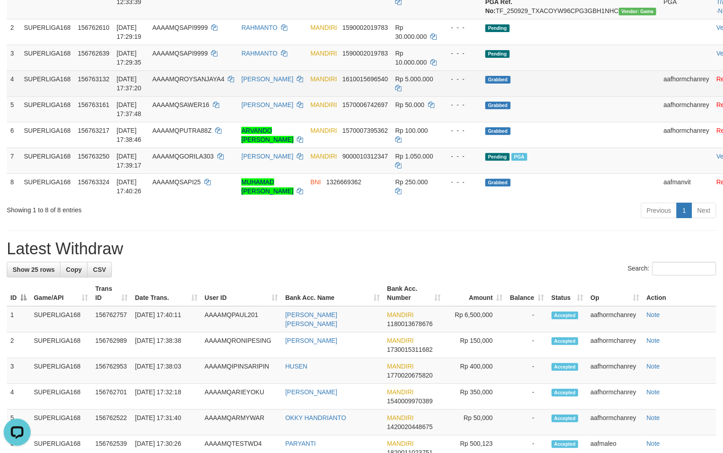  Describe the element at coordinates (638, 11) in the screenshot. I see `span: Vendor URL: https://trx31.1velocity.biz` at that location.